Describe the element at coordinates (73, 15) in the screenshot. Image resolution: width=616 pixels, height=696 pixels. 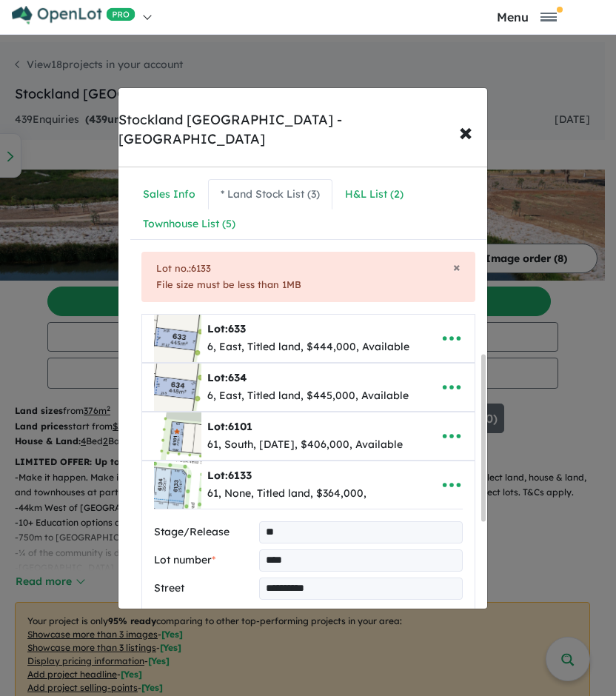
I see `img: Openlot PRO Logo White` at that location.